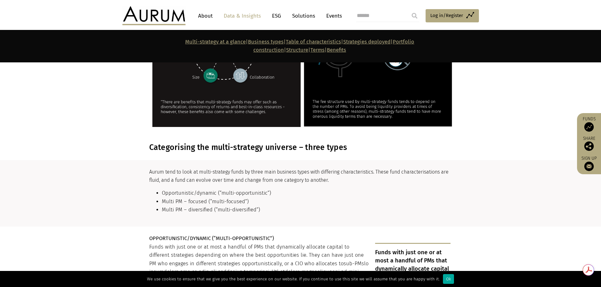 The height and width of the screenshot is (287, 601). Describe the element at coordinates (317, 50) in the screenshot. I see `a: Terms` at that location.